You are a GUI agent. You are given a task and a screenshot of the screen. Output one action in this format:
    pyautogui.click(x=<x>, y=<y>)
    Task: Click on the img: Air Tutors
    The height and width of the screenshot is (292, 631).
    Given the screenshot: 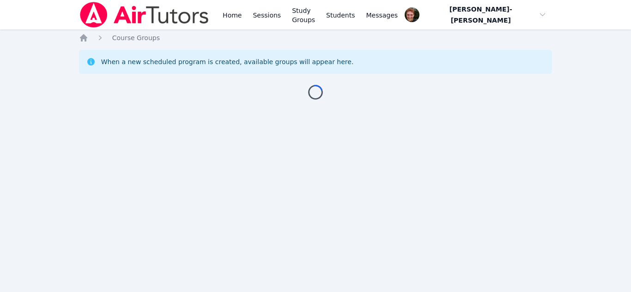 What is the action you would take?
    pyautogui.click(x=144, y=15)
    